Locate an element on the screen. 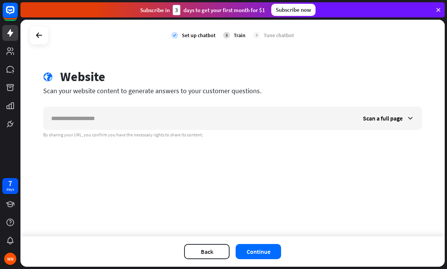 The image size is (447, 269). div: days is located at coordinates (10, 190).